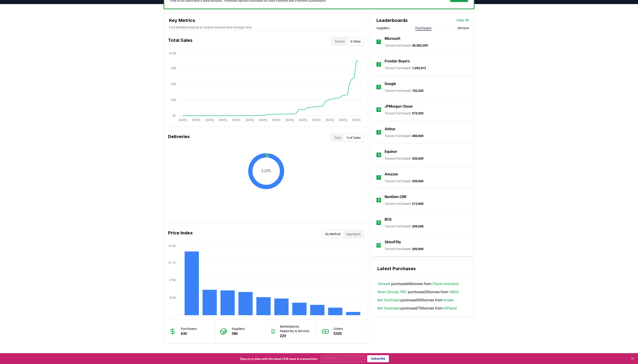  What do you see at coordinates (379, 200) in the screenshot?
I see `p: 8` at bounding box center [379, 200].